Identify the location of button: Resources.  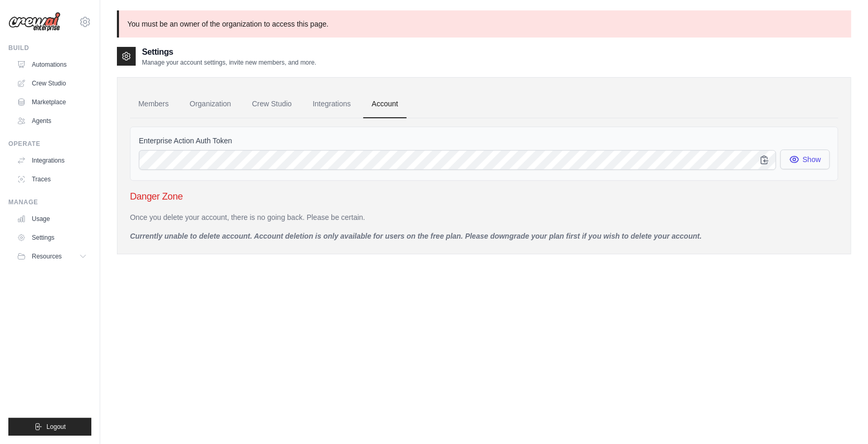
(52, 256).